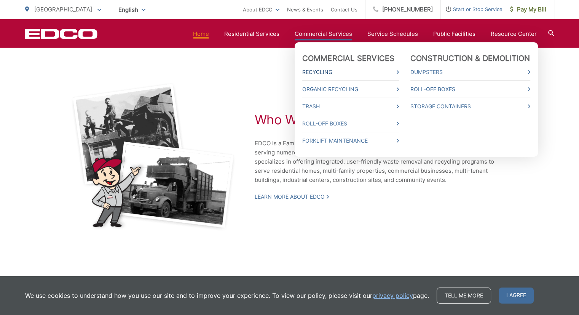  I want to click on a: Storage Containers, so click(470, 106).